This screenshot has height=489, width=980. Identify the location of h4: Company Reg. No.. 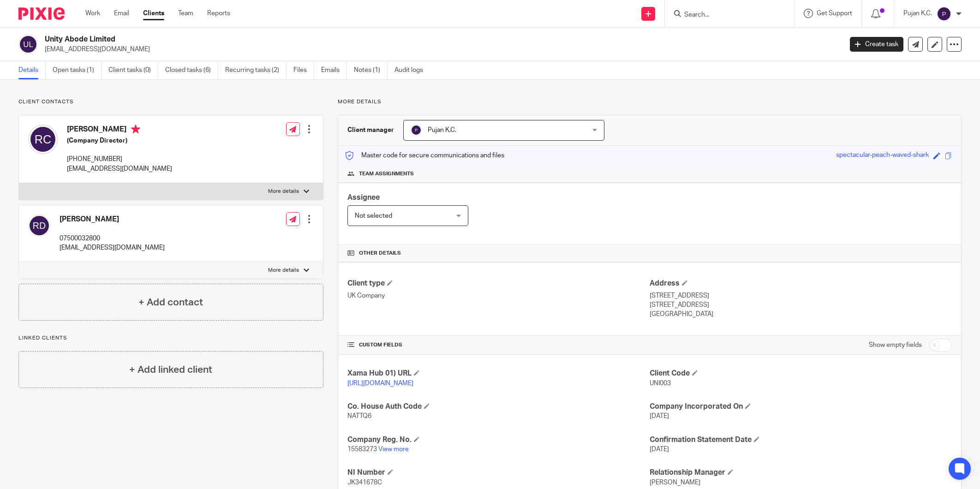
(498, 439).